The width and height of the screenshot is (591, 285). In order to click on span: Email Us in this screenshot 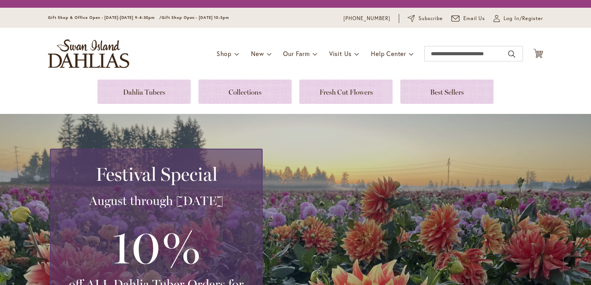, I will do `click(474, 19)`.